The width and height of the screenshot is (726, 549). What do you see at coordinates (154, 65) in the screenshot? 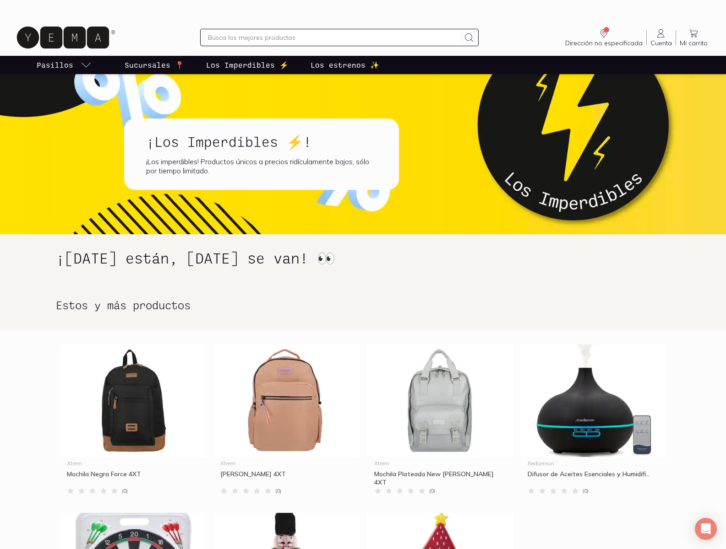
I see `p: Sucursales 📍` at bounding box center [154, 65].